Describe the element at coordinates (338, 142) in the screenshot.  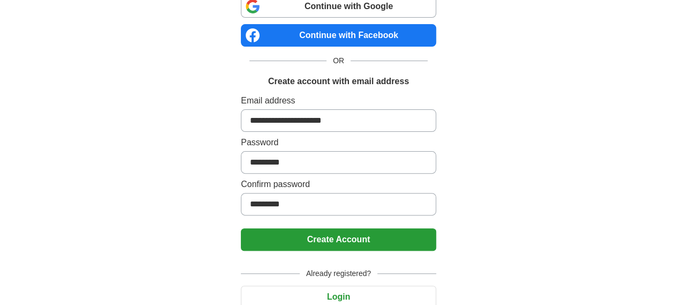
I see `label: Password` at that location.